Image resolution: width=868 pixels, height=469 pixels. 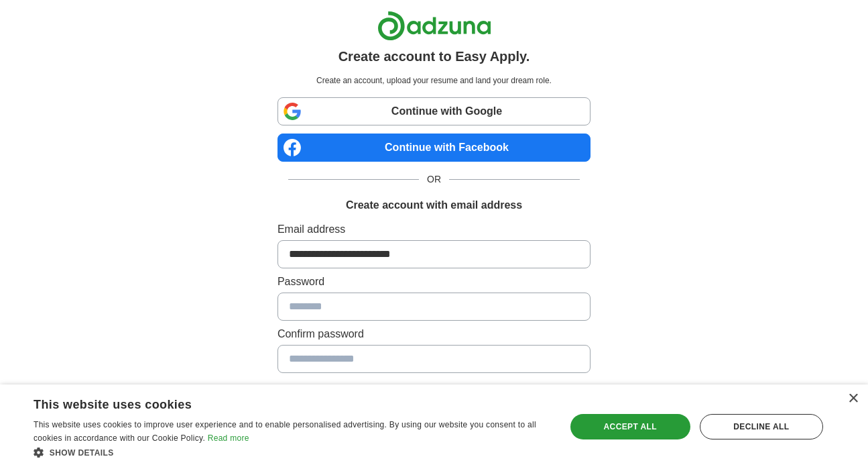 I want to click on h1: Create account with email address, so click(x=434, y=205).